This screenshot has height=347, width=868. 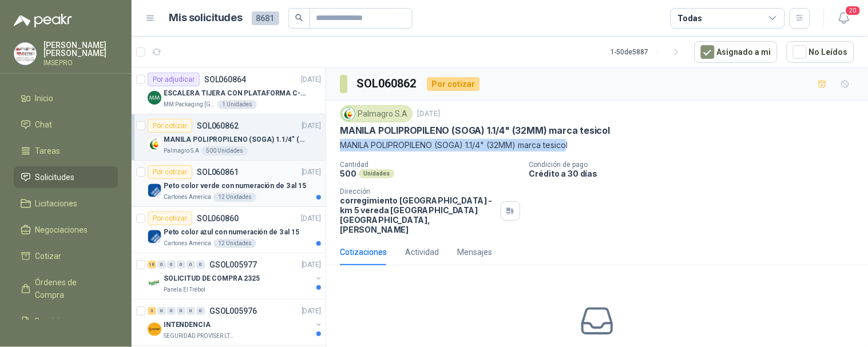 What do you see at coordinates (648, 52) in the screenshot?
I see `div: 1 - 50 de 5887` at bounding box center [648, 52].